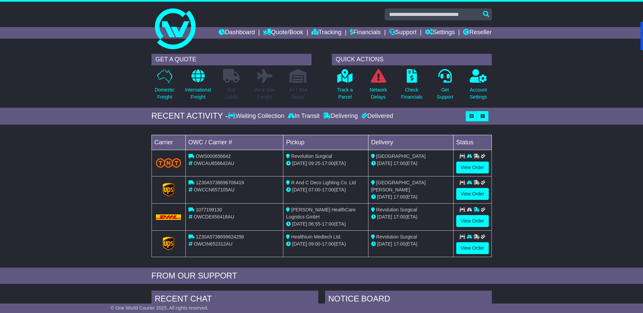 The height and width of the screenshot is (313, 643). Describe the element at coordinates (214, 217) in the screenshot. I see `span: OWCDE656418AU` at that location.